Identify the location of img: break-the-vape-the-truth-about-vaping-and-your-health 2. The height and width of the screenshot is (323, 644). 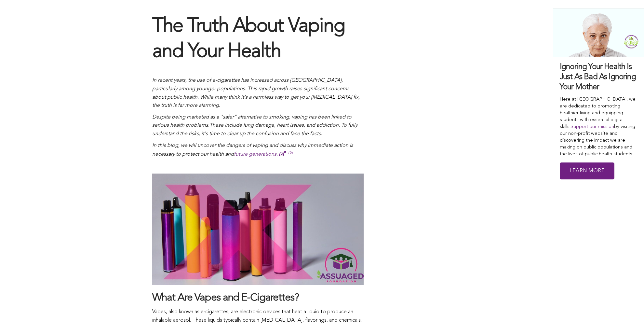
(258, 229).